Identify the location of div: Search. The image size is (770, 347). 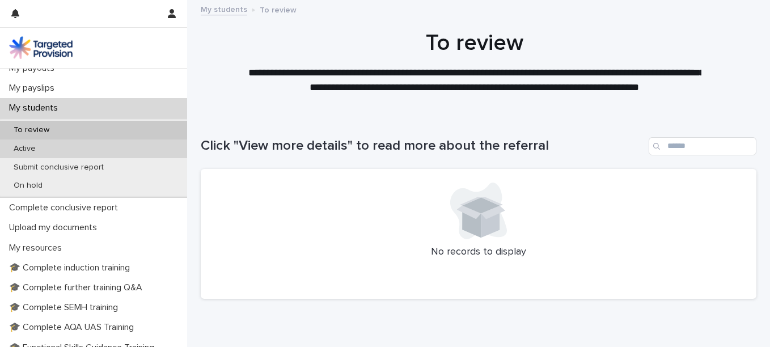
(703, 146).